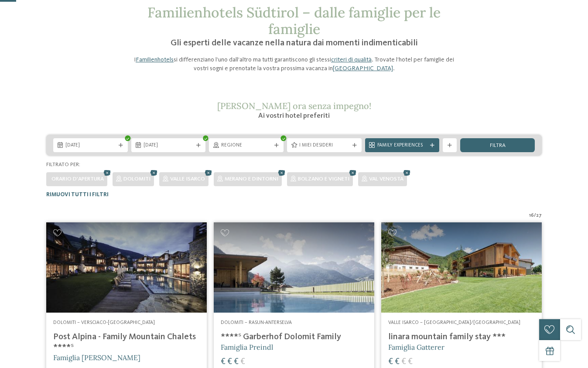  What do you see at coordinates (78, 179) in the screenshot?
I see `span: Orario d'apertura` at bounding box center [78, 179].